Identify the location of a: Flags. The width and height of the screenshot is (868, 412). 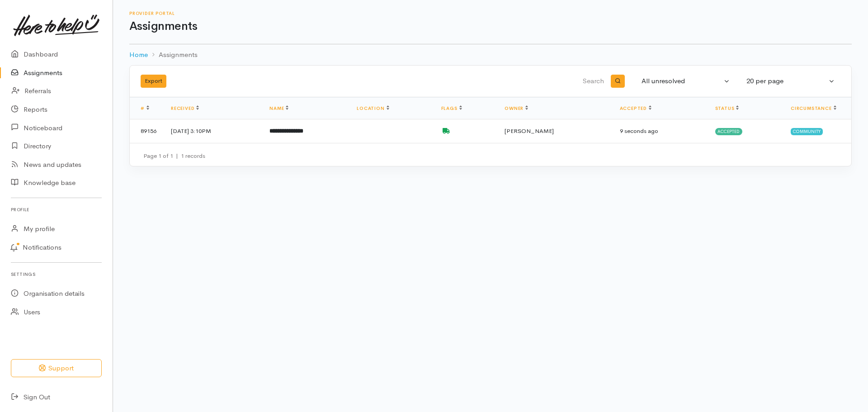
(452, 108).